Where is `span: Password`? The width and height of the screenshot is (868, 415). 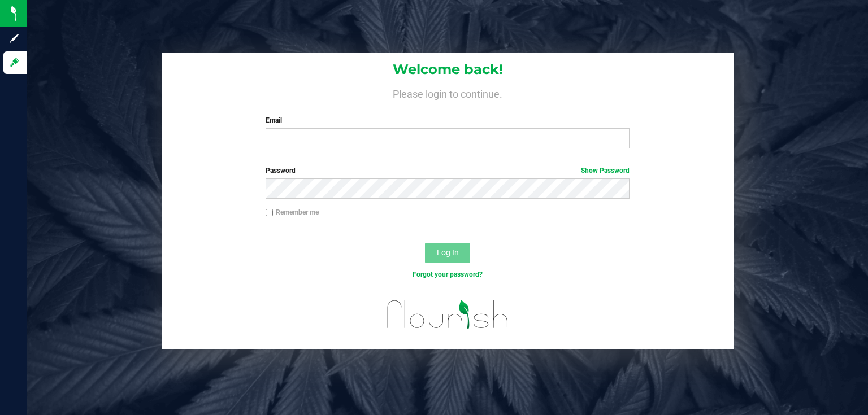 span: Password is located at coordinates (280, 170).